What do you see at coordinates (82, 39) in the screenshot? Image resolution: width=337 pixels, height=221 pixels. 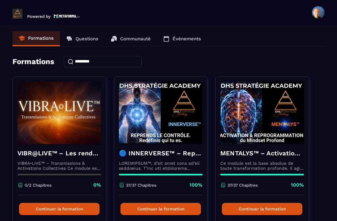 I see `a: Questions` at bounding box center [82, 39].